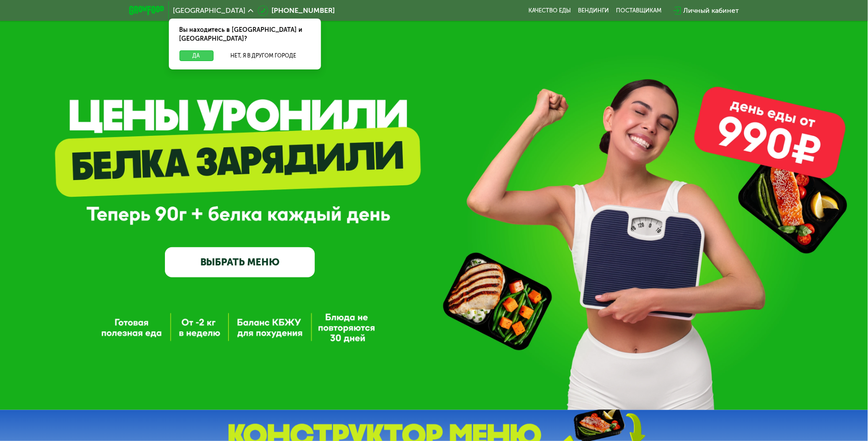 Image resolution: width=868 pixels, height=441 pixels. I want to click on a: Вендинги, so click(594, 10).